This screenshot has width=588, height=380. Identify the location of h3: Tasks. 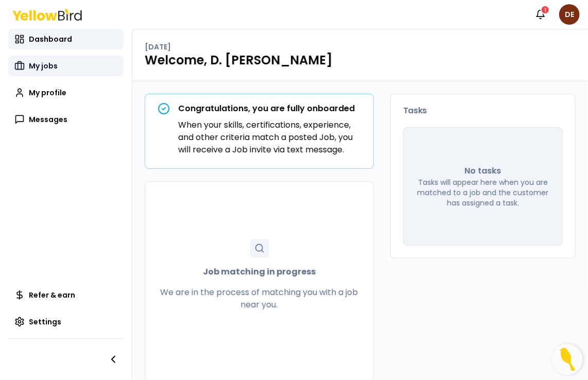
(483, 111).